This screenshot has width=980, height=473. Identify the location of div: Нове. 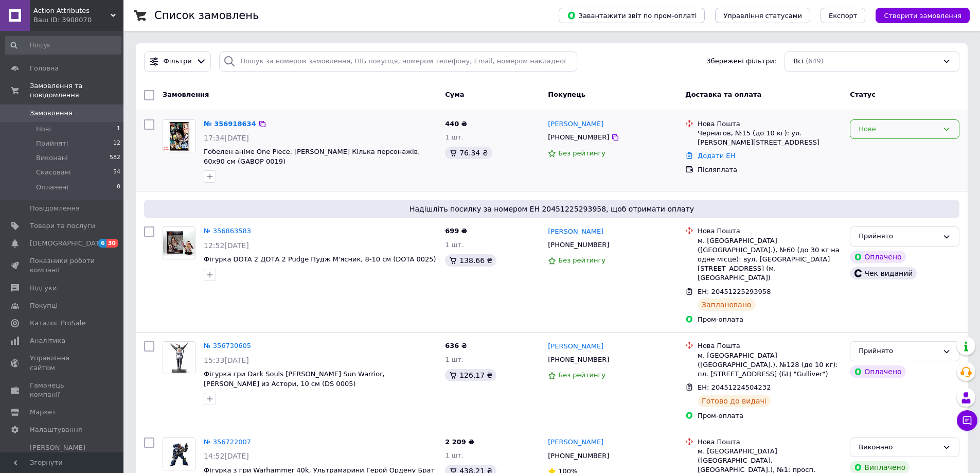
(898, 129).